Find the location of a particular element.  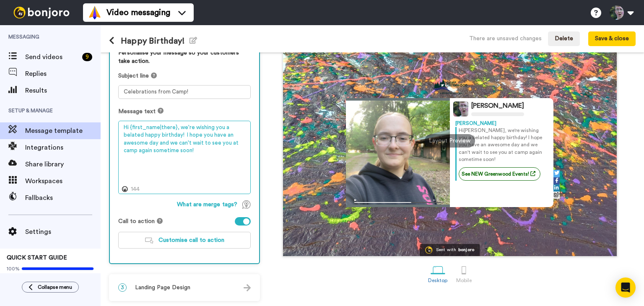

span: Settings is located at coordinates (63, 231).